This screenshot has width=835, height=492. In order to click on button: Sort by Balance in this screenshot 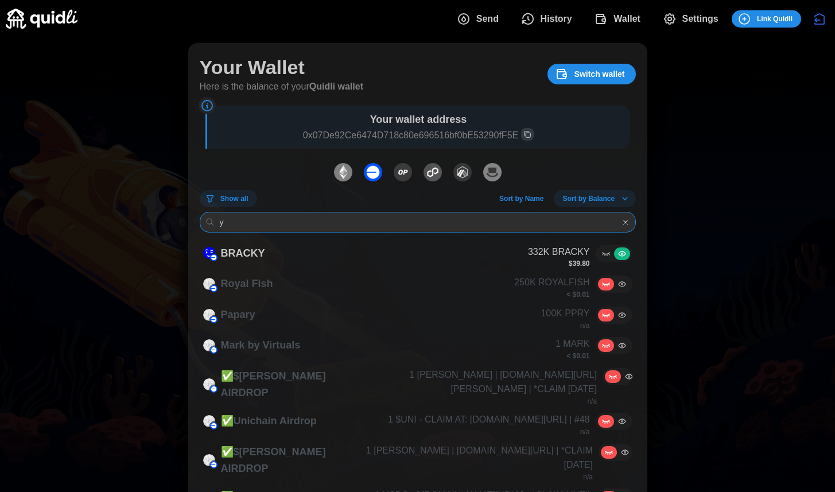, I will do `click(594, 198)`.